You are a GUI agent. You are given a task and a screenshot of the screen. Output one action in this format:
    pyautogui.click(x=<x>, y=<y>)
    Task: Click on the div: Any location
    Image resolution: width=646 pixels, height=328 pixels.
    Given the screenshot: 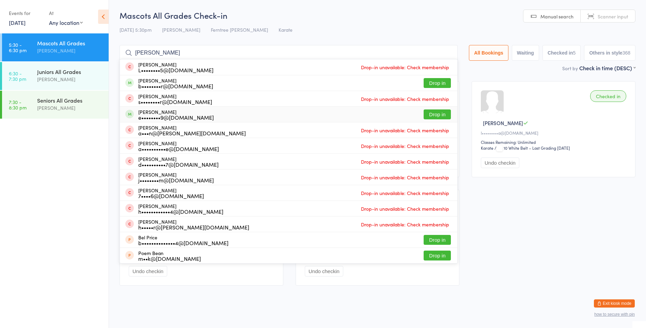 What is the action you would take?
    pyautogui.click(x=66, y=22)
    